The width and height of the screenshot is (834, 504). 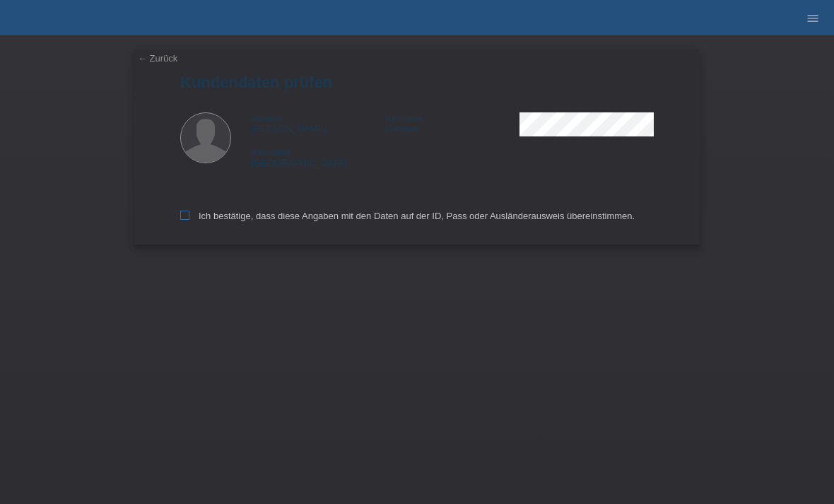 What do you see at coordinates (267, 118) in the screenshot?
I see `span: Vorname` at bounding box center [267, 118].